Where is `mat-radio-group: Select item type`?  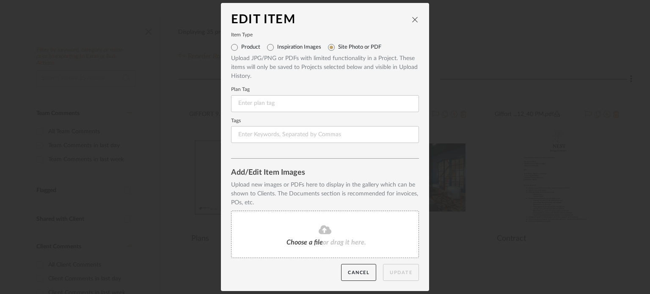 mat-radio-group: Select item type is located at coordinates (325, 47).